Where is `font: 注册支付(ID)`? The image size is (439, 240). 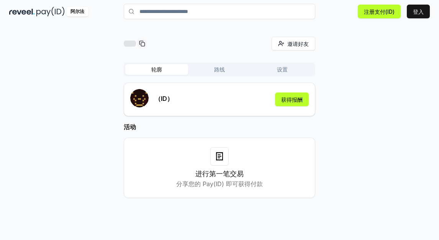
font: 注册支付(ID) is located at coordinates (379, 11).